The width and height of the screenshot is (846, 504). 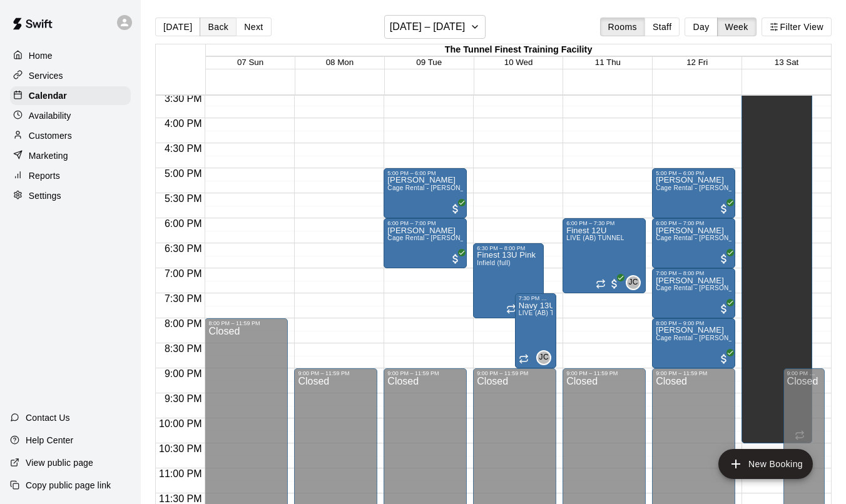 What do you see at coordinates (70, 156) in the screenshot?
I see `a: Marketing` at bounding box center [70, 156].